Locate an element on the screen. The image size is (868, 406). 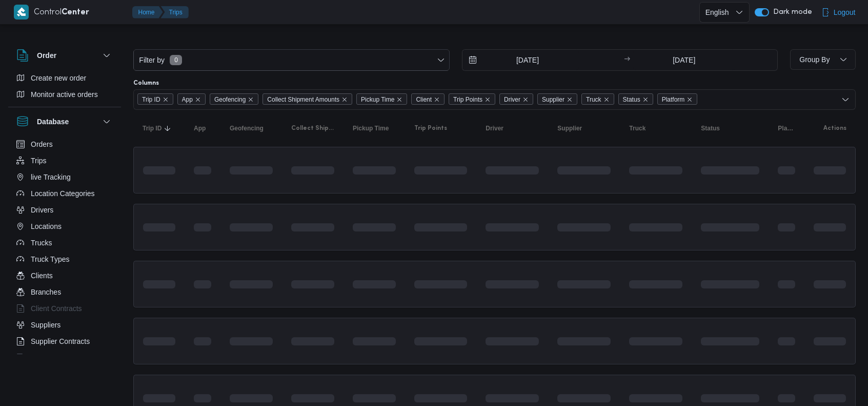
button: Supplier is located at coordinates (584, 128).